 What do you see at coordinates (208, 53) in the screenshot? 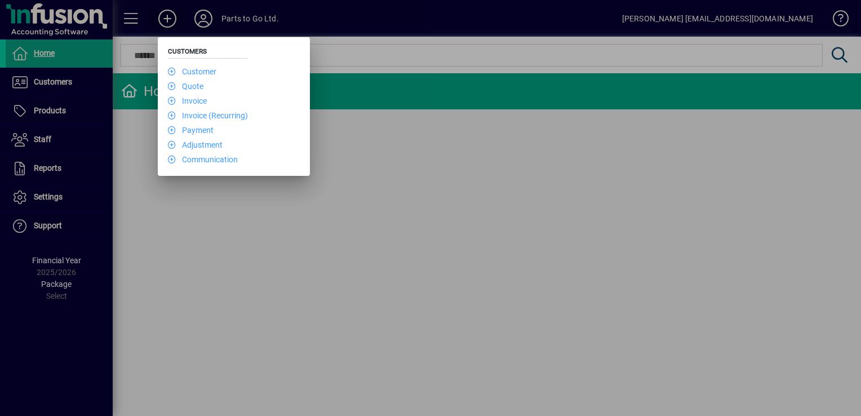
I see `h5: Customers` at bounding box center [208, 53].